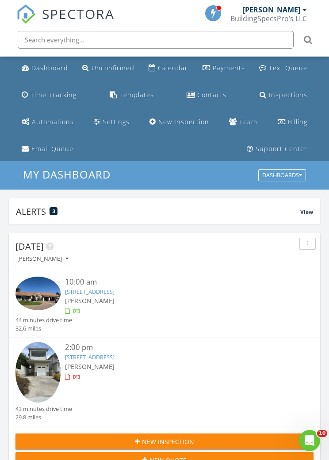  I want to click on span: SPECTORA, so click(78, 14).